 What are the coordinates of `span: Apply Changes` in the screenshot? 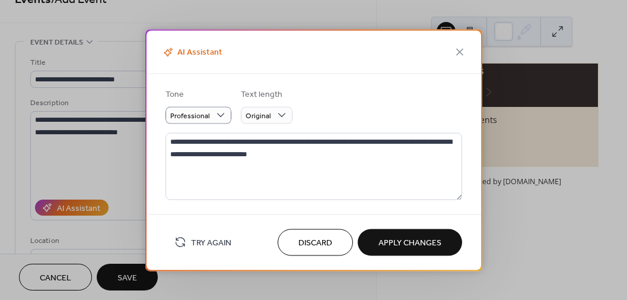 It's located at (410, 243).